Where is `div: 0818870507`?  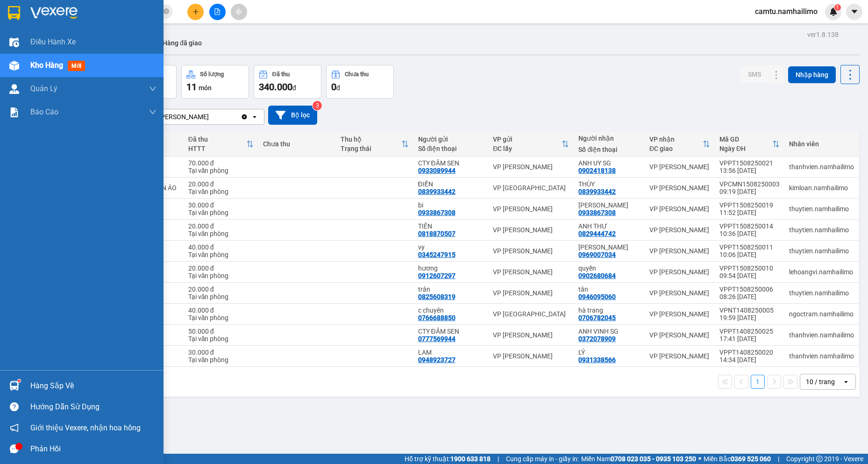 div: 0818870507 is located at coordinates (437, 234).